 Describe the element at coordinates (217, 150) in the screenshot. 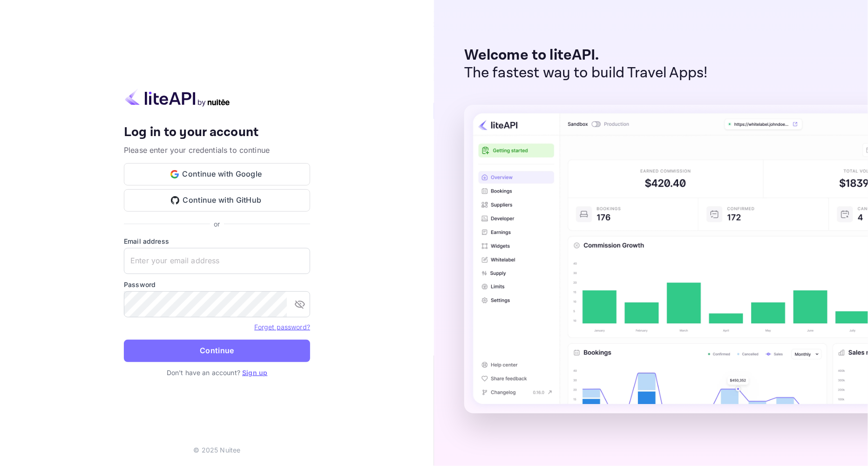

I see `p: Please enter your credentials to continue` at that location.